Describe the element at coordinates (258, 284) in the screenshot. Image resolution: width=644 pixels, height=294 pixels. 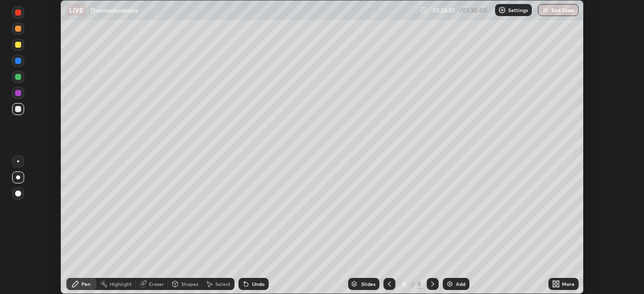
I see `div: Undo` at that location.